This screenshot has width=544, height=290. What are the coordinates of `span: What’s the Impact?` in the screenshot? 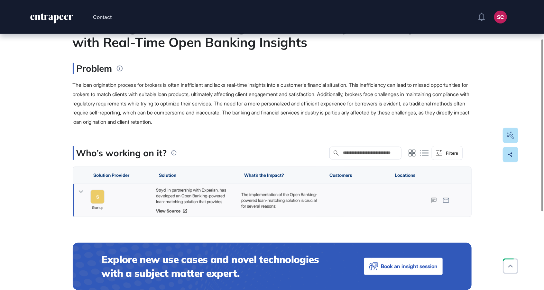 It's located at (264, 175).